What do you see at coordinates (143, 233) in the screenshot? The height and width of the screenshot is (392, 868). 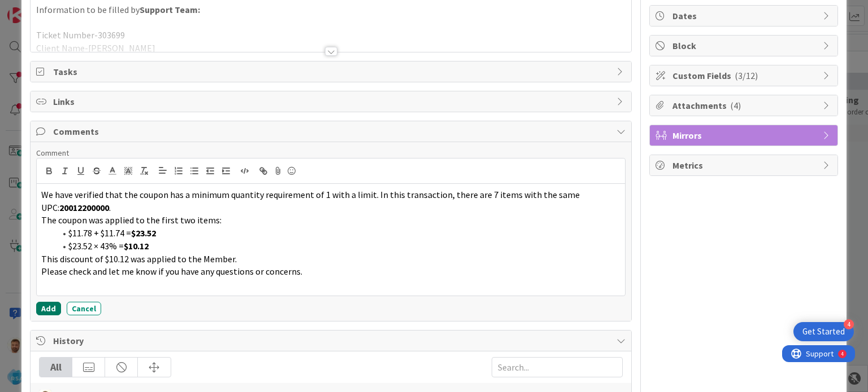 I see `strong: $23.52` at bounding box center [143, 233].